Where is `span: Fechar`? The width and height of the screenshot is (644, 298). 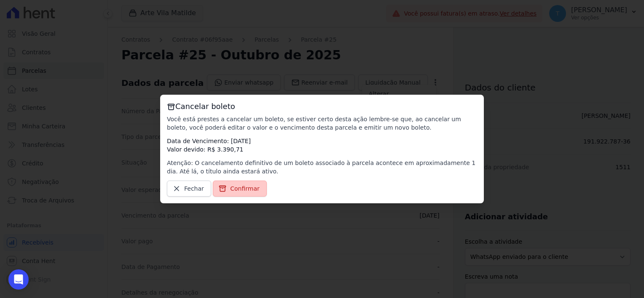
span: Fechar is located at coordinates (194, 189).